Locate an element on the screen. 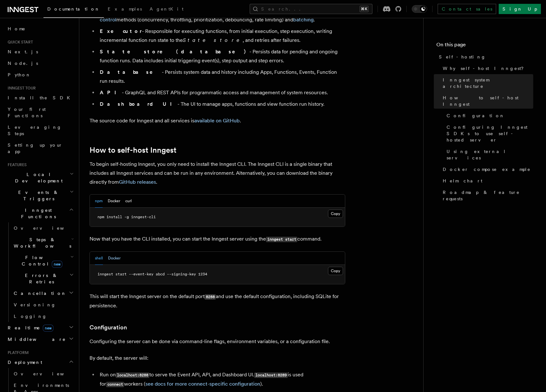 This screenshot has height=392, width=546. span: Configuration is located at coordinates (475, 115).